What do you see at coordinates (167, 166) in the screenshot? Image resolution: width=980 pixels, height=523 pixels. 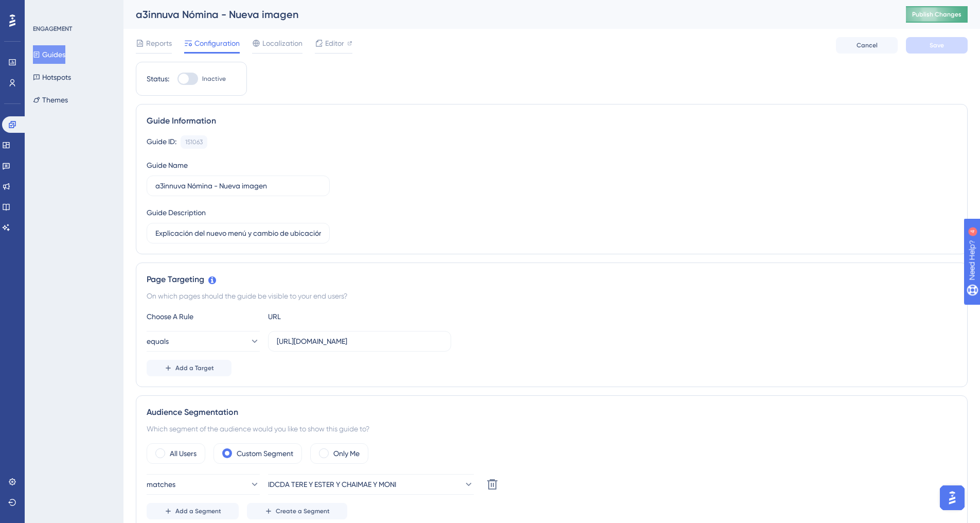 I see `div: Guide Name` at bounding box center [167, 166].